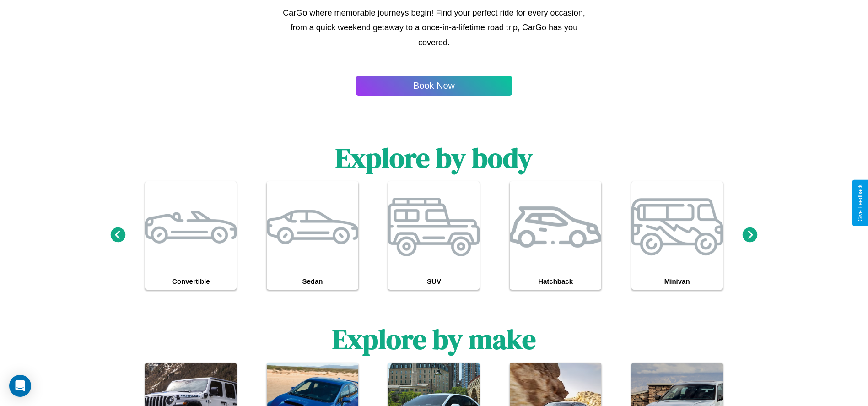  I want to click on h1: Explore by body, so click(434, 158).